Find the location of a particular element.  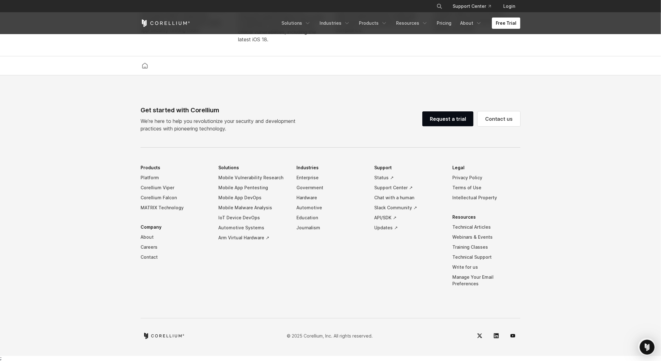

a: Support Center is located at coordinates (472, 6).